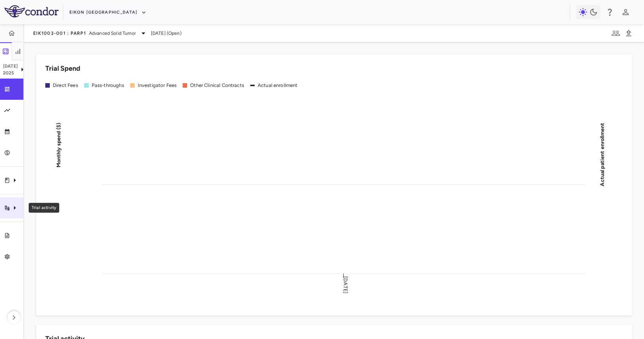  I want to click on tspan: Actual patient enrollment, so click(602, 154).